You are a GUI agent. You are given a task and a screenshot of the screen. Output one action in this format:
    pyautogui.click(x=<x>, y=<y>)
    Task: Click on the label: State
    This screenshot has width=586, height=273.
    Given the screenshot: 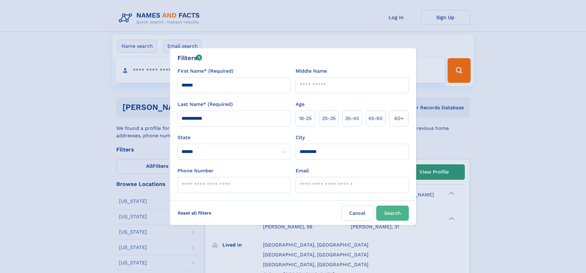 What is the action you would take?
    pyautogui.click(x=234, y=138)
    